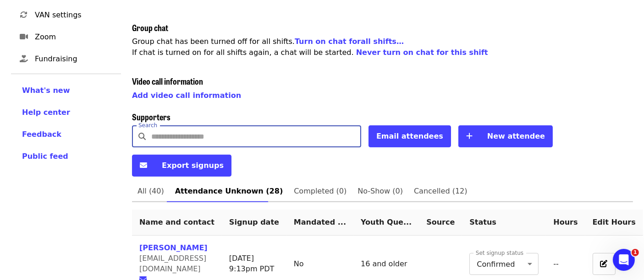 This screenshot has height=280, width=644. Describe the element at coordinates (46, 90) in the screenshot. I see `span: What's new` at that location.